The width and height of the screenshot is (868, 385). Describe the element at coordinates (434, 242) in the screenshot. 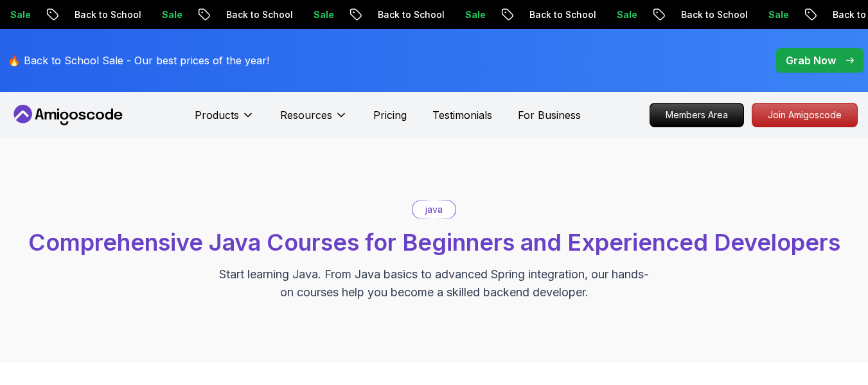

I see `span: Comprehensive Java Courses for Beginners and Experienced Developers` at that location.